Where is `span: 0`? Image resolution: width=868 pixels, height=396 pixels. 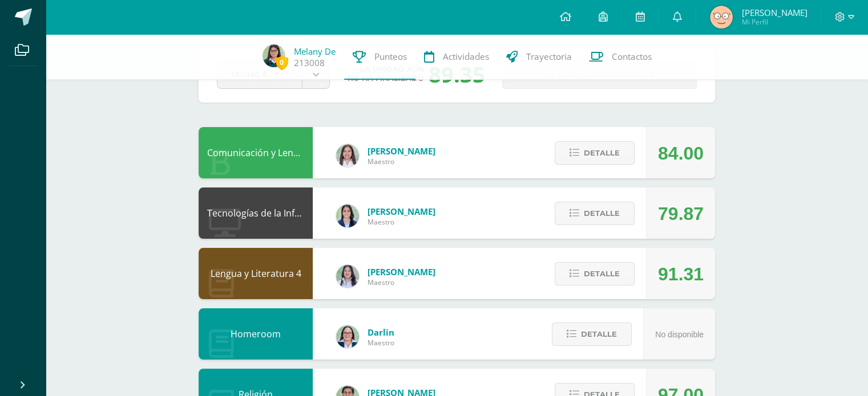
span: 0 is located at coordinates (282, 62).